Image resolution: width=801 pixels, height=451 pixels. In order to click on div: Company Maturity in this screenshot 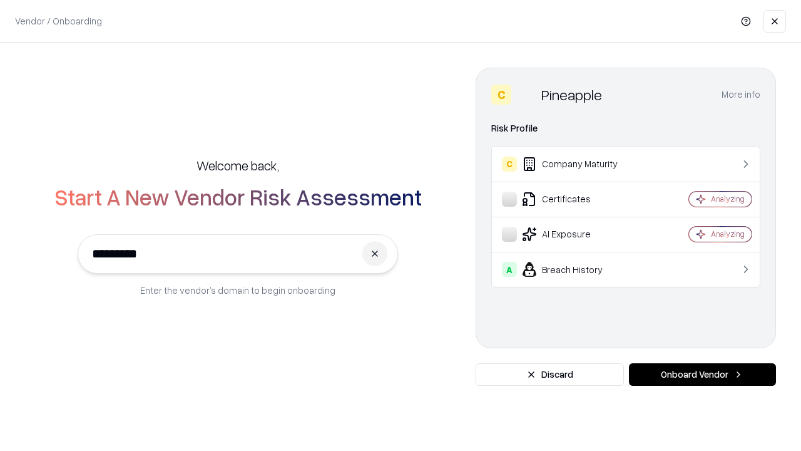, I will do `click(577, 164)`.